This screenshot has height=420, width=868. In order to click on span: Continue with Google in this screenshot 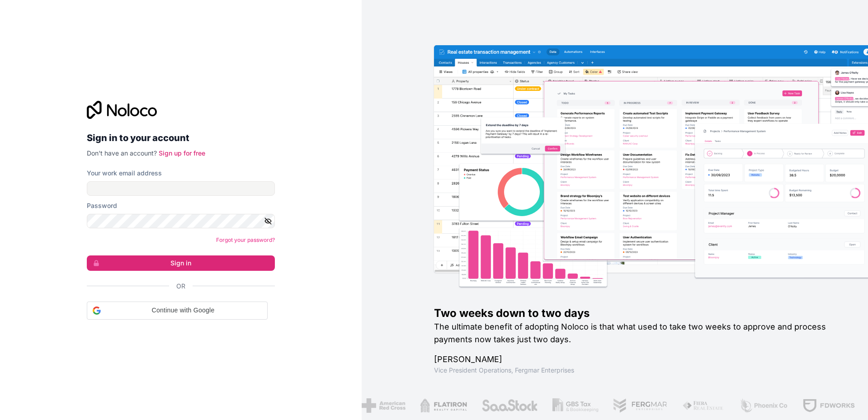, I will do `click(183, 310)`.